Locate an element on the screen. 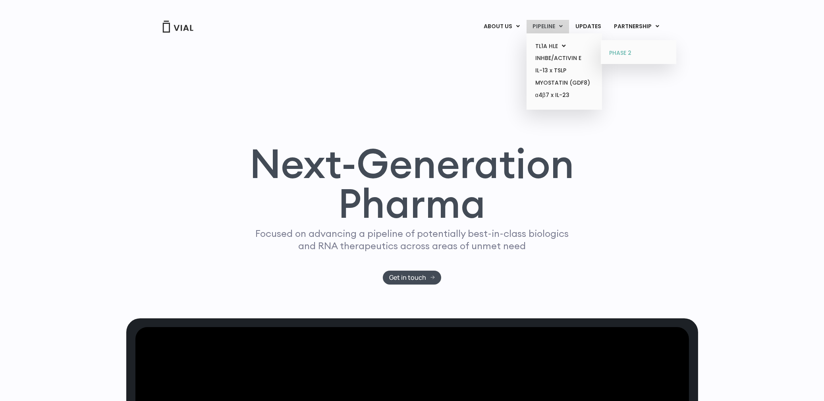 The height and width of the screenshot is (401, 824). a: INHBE/ACTIVIN E is located at coordinates (564, 58).